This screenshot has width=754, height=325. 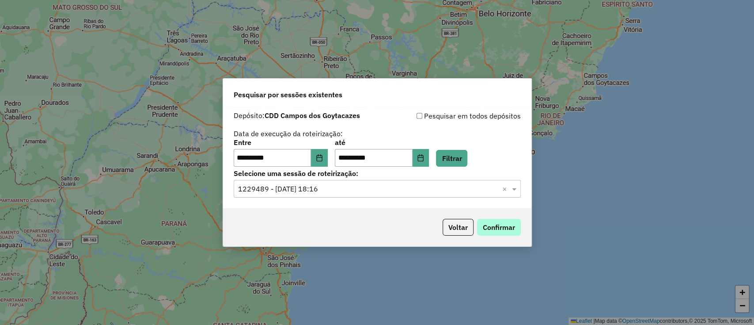 I want to click on label: até, so click(x=382, y=142).